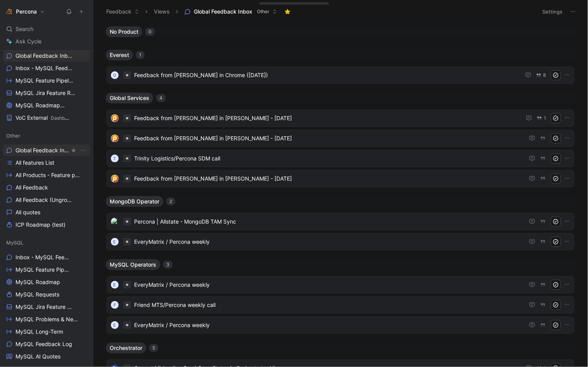 Image resolution: width=588 pixels, height=367 pixels. Describe the element at coordinates (46, 357) in the screenshot. I see `a: MySQL AI Quotes` at that location.